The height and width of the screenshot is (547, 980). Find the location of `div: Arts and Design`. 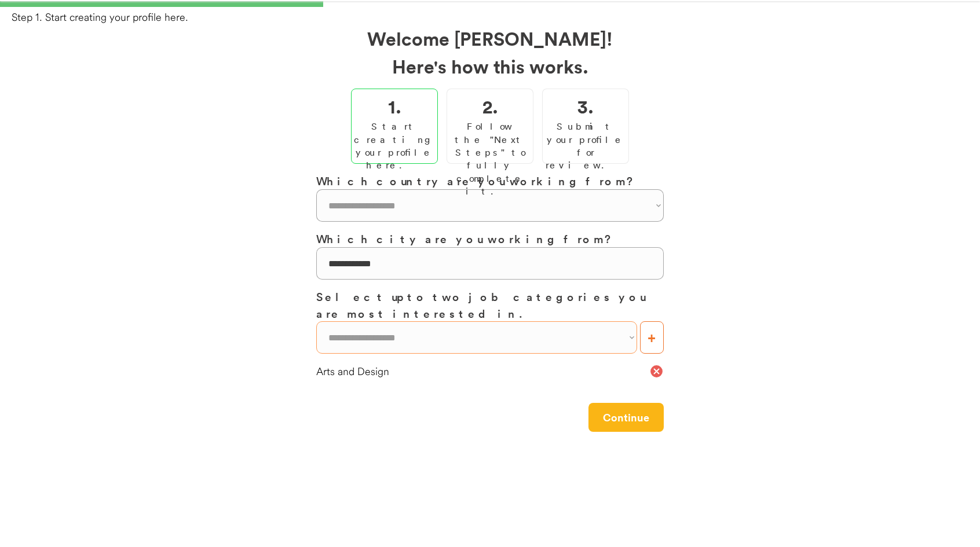

div: Arts and Design is located at coordinates (482, 371).